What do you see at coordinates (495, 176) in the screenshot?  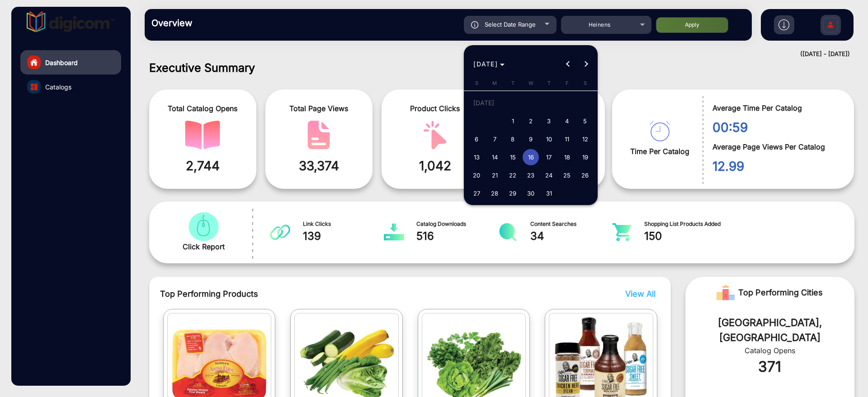 I see `span: 21` at bounding box center [495, 176].